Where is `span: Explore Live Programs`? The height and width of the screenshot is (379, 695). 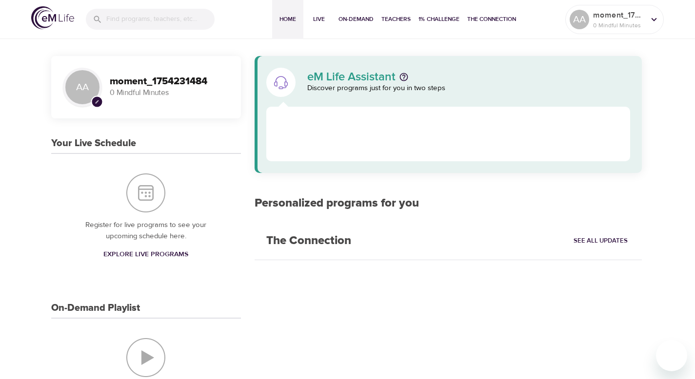
span: Explore Live Programs is located at coordinates (146, 255).